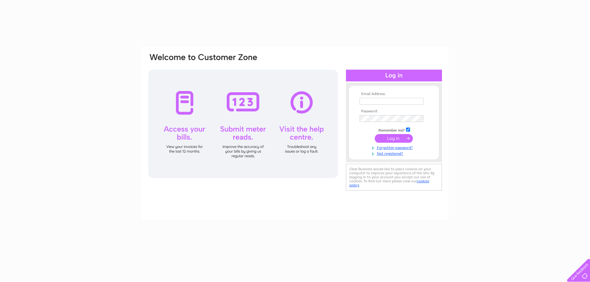  Describe the element at coordinates (394, 130) in the screenshot. I see `td: Remember me?` at that location.